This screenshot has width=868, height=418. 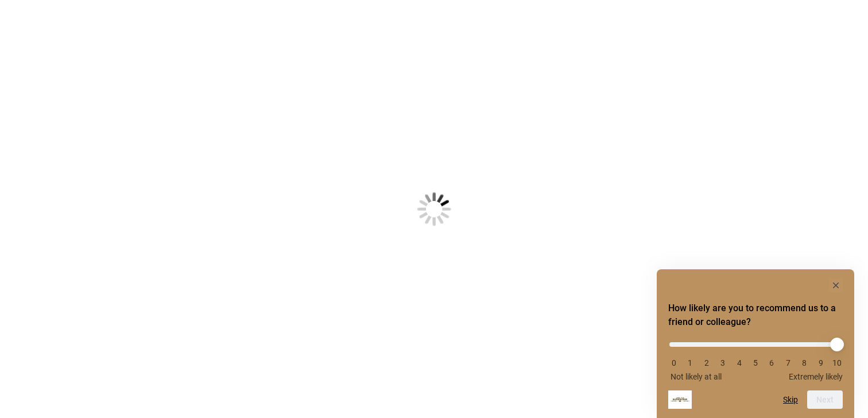 What do you see at coordinates (740, 363) in the screenshot?
I see `li: 4` at bounding box center [740, 363].